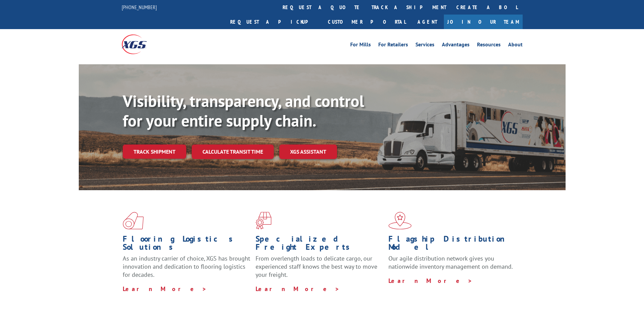 This screenshot has height=311, width=644. I want to click on h1: Specialized Freight Experts, so click(320, 245).